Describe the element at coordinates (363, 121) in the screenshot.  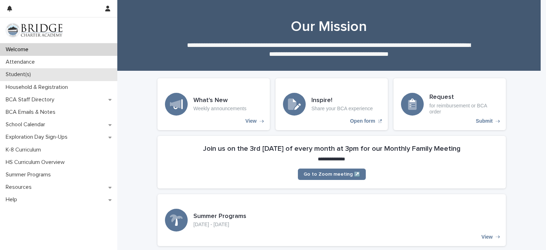
I see `p: Open form` at that location.